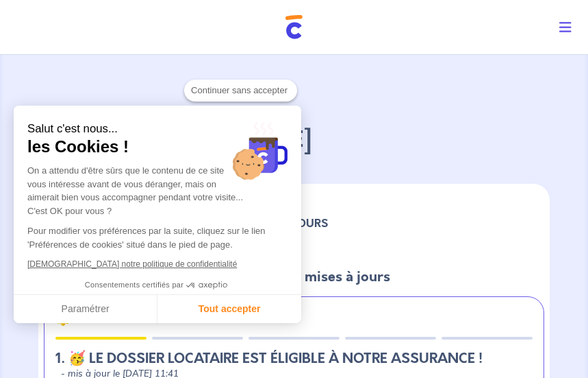 This screenshot has width=588, height=378. What do you see at coordinates (269, 358) in the screenshot?
I see `h5: 1.︎ 🥳 LE DOSSIER LOCATAIRE EST ÉLIGIBLE À NOTRE ASSURANCE !` at bounding box center [269, 358].